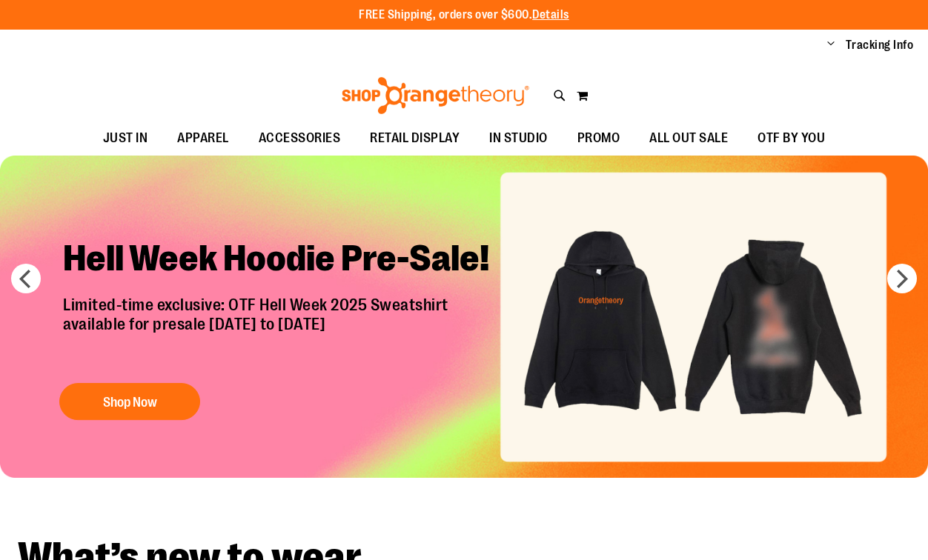 The height and width of the screenshot is (560, 928). I want to click on a: Tracking Info, so click(880, 45).